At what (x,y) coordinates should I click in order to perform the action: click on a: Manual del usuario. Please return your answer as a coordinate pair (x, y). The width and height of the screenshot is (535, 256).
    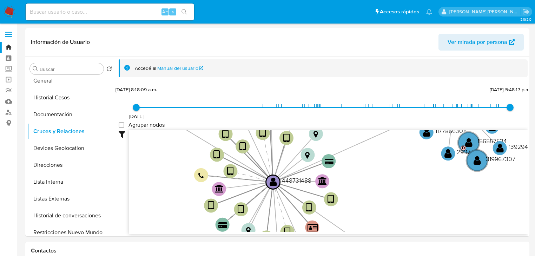
    Looking at the image, I should click on (181, 68).